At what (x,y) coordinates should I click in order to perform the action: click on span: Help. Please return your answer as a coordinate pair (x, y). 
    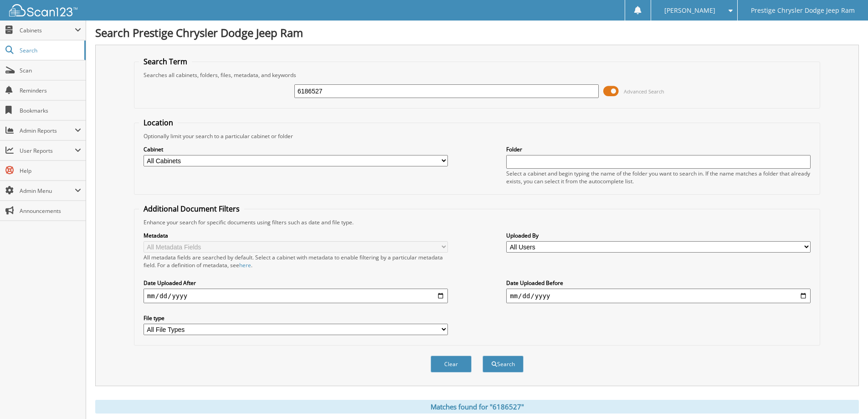
    Looking at the image, I should click on (51, 170).